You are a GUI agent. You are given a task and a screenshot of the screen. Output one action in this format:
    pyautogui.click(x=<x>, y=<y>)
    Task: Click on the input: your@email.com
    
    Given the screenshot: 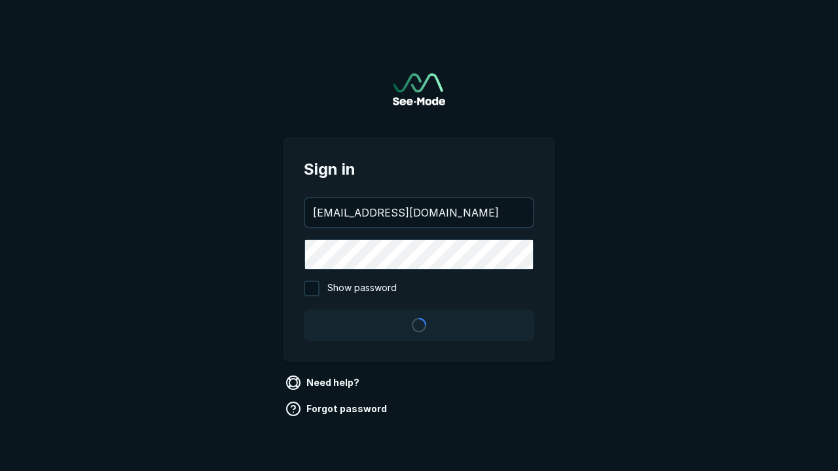 What is the action you would take?
    pyautogui.click(x=419, y=213)
    